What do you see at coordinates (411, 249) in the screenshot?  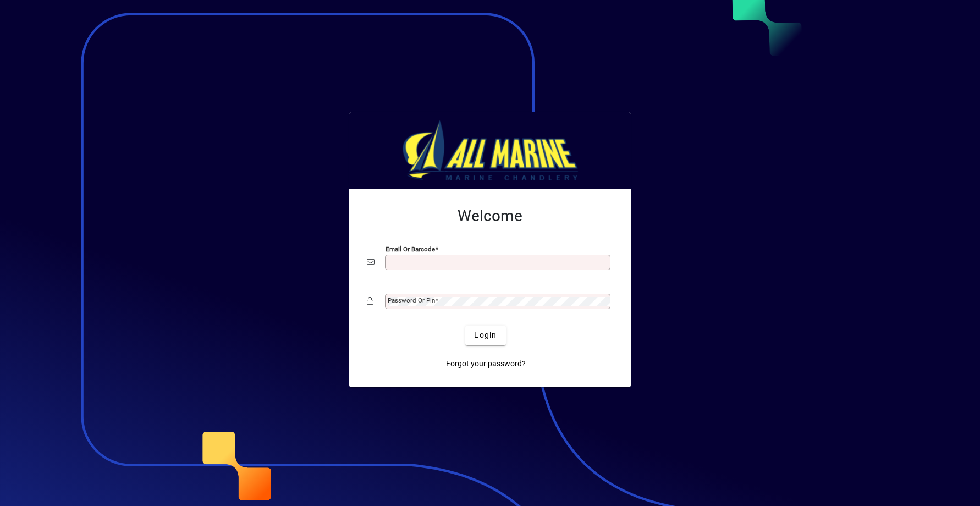 I see `mat-label: Email or Barcode` at bounding box center [411, 249].